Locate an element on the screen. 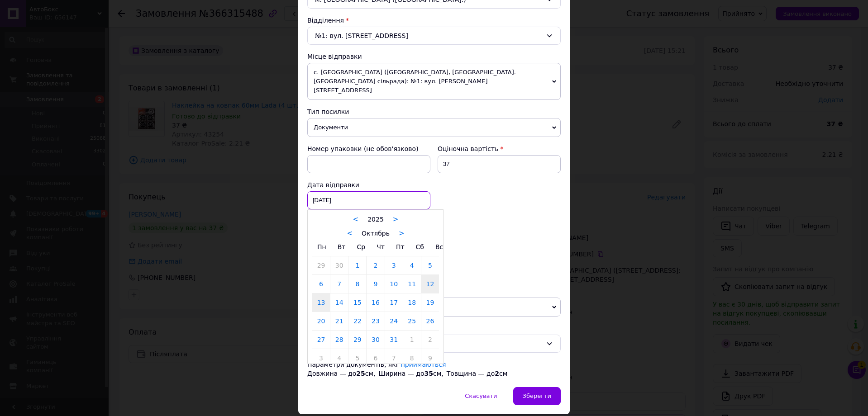 The image size is (868, 416). a: 18 is located at coordinates (412, 302).